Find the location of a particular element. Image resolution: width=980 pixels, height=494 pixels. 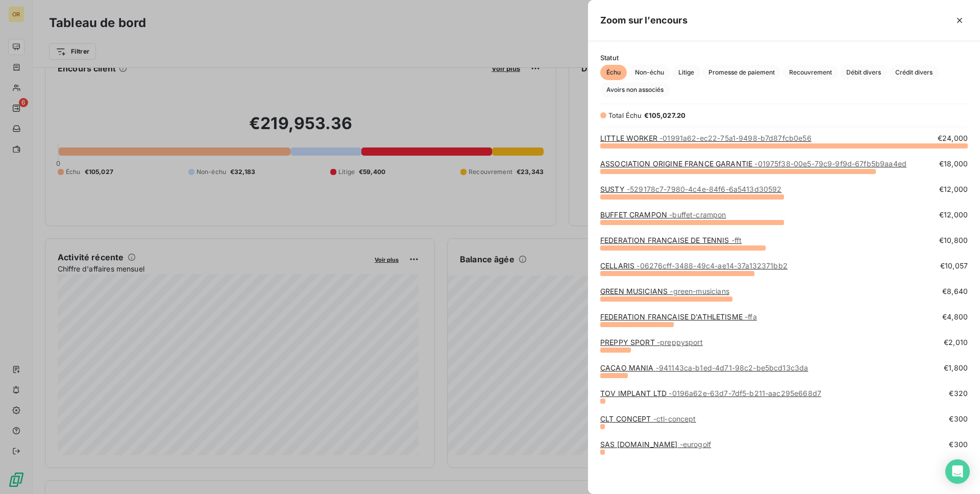

span: €24,000 is located at coordinates (952, 138).